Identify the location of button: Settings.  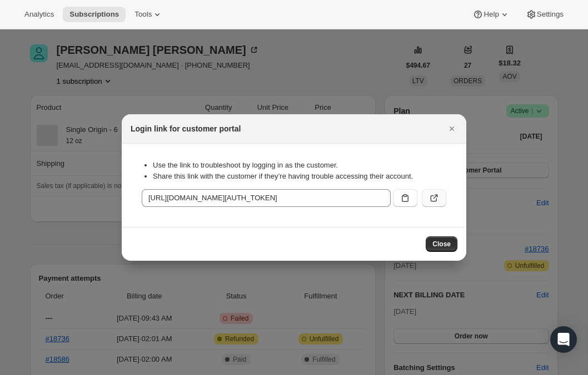
(544, 14).